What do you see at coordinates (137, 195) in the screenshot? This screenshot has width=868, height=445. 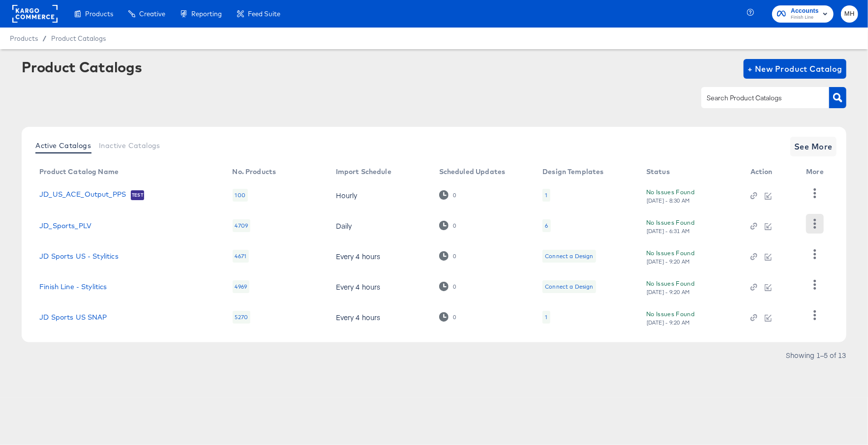 I see `span: Test` at bounding box center [137, 195].